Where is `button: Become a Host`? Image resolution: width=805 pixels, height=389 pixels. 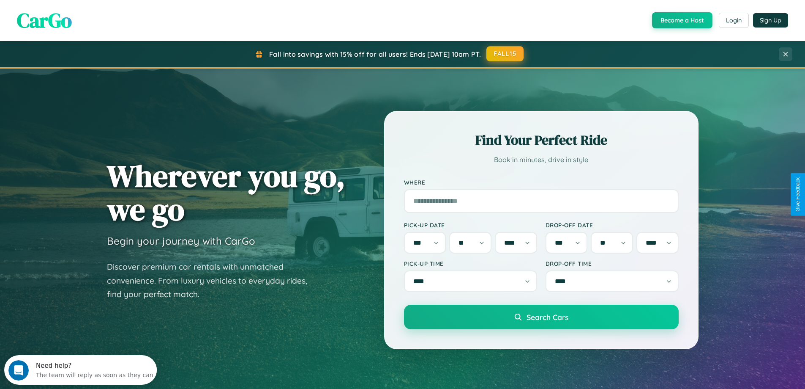 button: Become a Host is located at coordinates (682, 20).